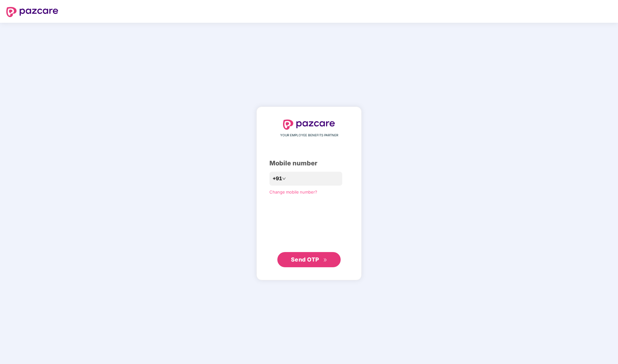 Image resolution: width=618 pixels, height=364 pixels. Describe the element at coordinates (309, 260) in the screenshot. I see `button: Send OTPdouble-right` at that location.